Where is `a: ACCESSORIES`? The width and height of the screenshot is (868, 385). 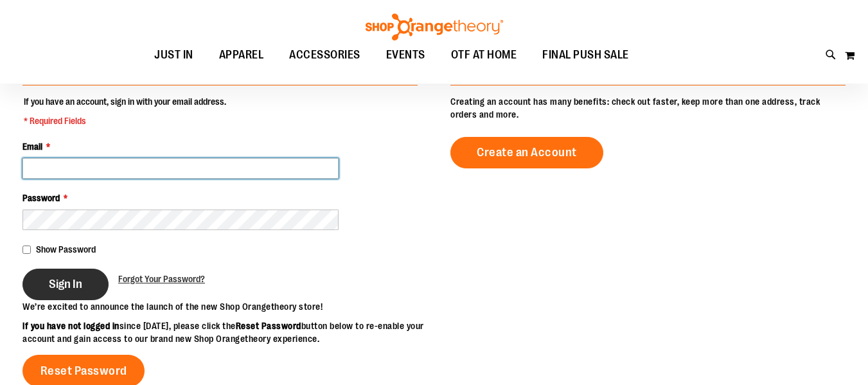
a: ACCESSORIES is located at coordinates (324, 55).